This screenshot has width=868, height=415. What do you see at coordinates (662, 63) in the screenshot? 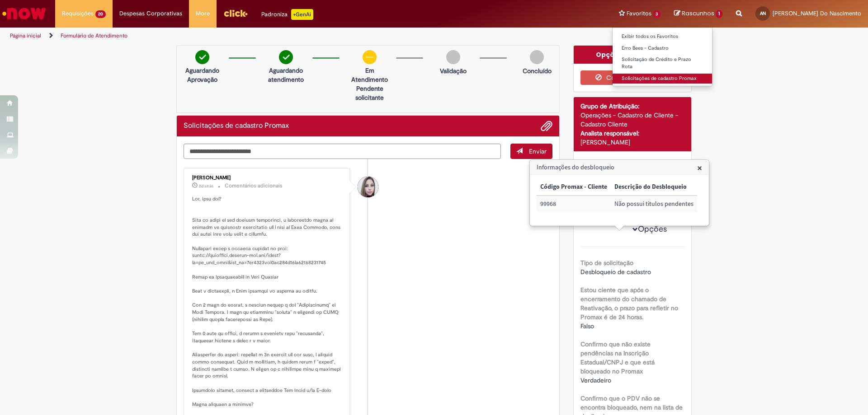
I see `a: Solicitação de Crédito e Prazo Rota` at bounding box center [662, 63].